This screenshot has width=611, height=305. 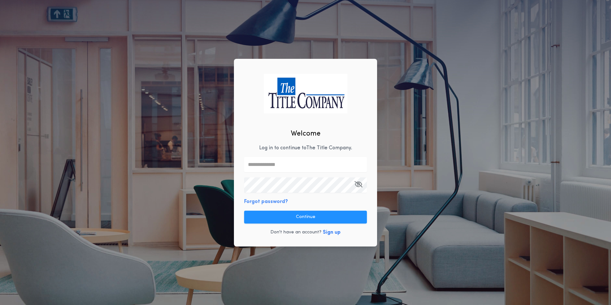 I want to click on button: Forgot password?, so click(x=266, y=202).